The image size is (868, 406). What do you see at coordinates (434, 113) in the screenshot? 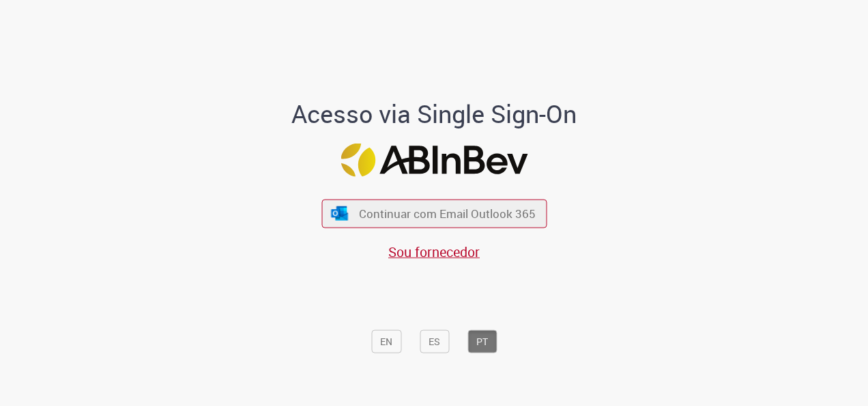
I see `h1: Acesso via Single Sign-On` at bounding box center [434, 113].